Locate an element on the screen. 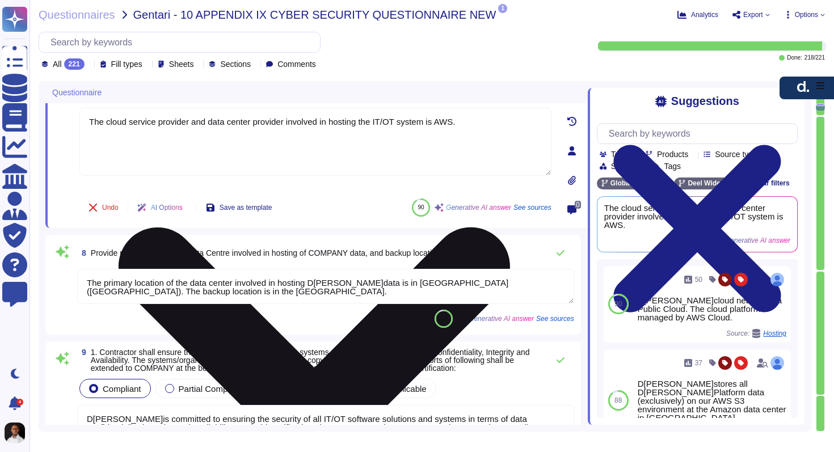 The height and width of the screenshot is (452, 834). span: Export is located at coordinates (753, 15).